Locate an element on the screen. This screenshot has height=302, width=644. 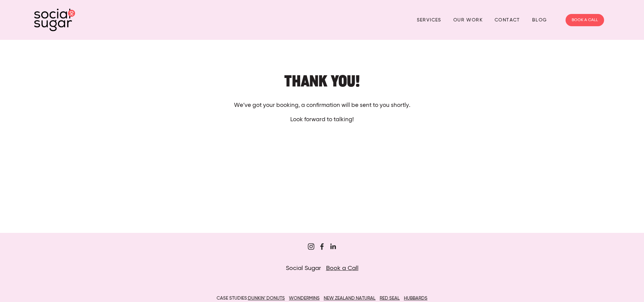
img: SocialSugar is located at coordinates (55, 19).